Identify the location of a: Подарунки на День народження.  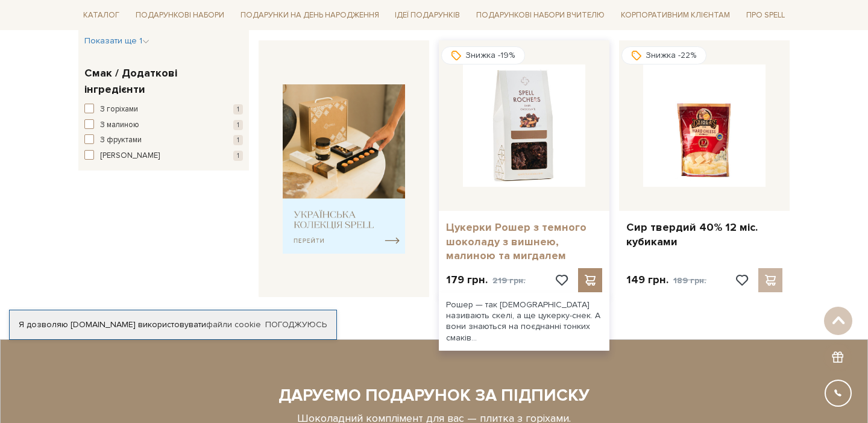
(310, 15).